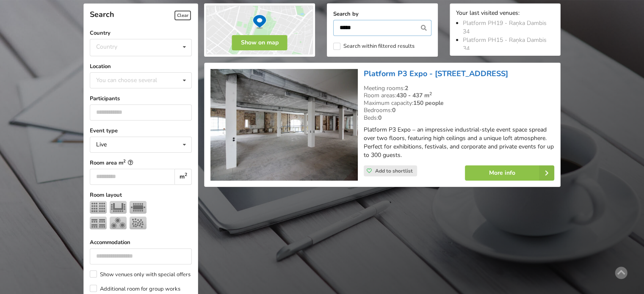 This screenshot has height=294, width=644. I want to click on div: m, so click(183, 177).